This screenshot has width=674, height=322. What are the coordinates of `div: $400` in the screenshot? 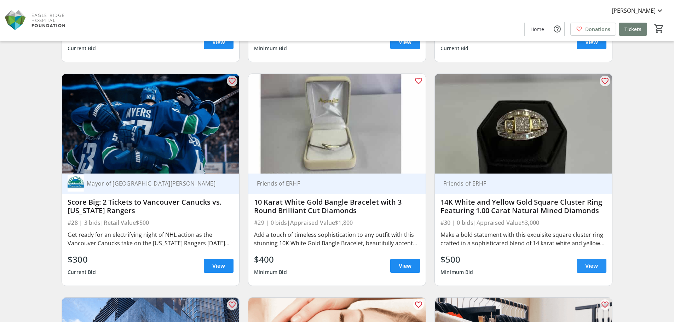 It's located at (270, 260).